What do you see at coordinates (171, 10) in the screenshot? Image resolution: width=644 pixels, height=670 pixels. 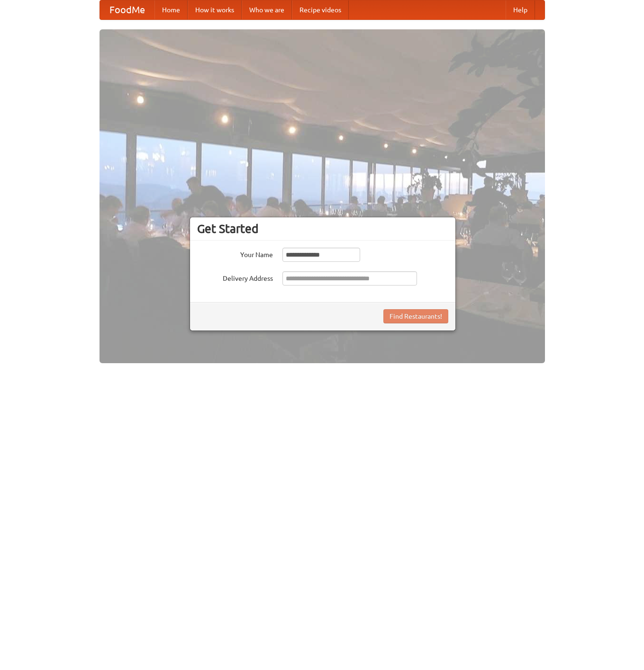 I see `a: Home` at bounding box center [171, 10].